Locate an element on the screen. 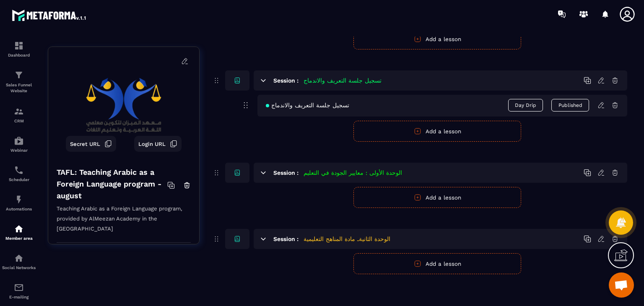 This screenshot has height=306, width=644. a: automationsautomationsMember area is located at coordinates (19, 232).